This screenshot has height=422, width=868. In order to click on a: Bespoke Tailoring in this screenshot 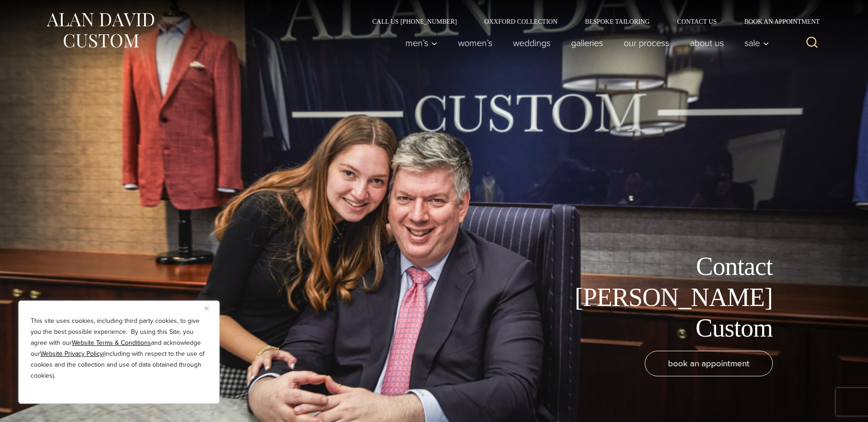, I will do `click(617, 21)`.